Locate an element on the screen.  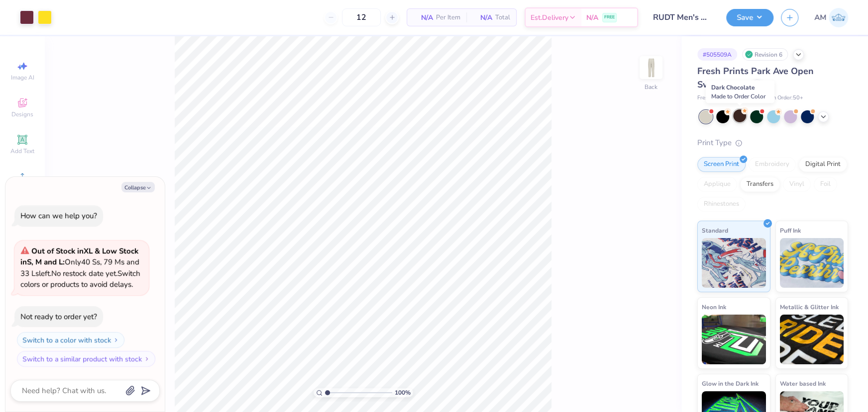
span: Add Text is located at coordinates (22, 151).